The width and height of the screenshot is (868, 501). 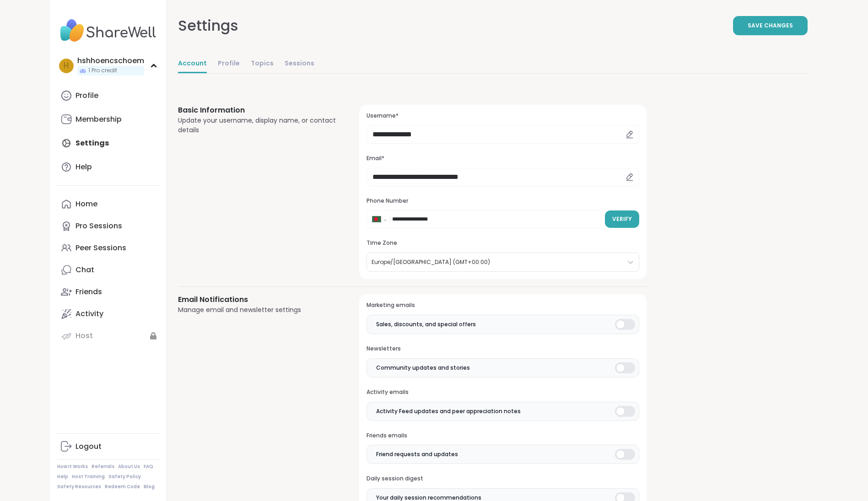 What do you see at coordinates (149, 487) in the screenshot?
I see `a: Blog` at bounding box center [149, 487].